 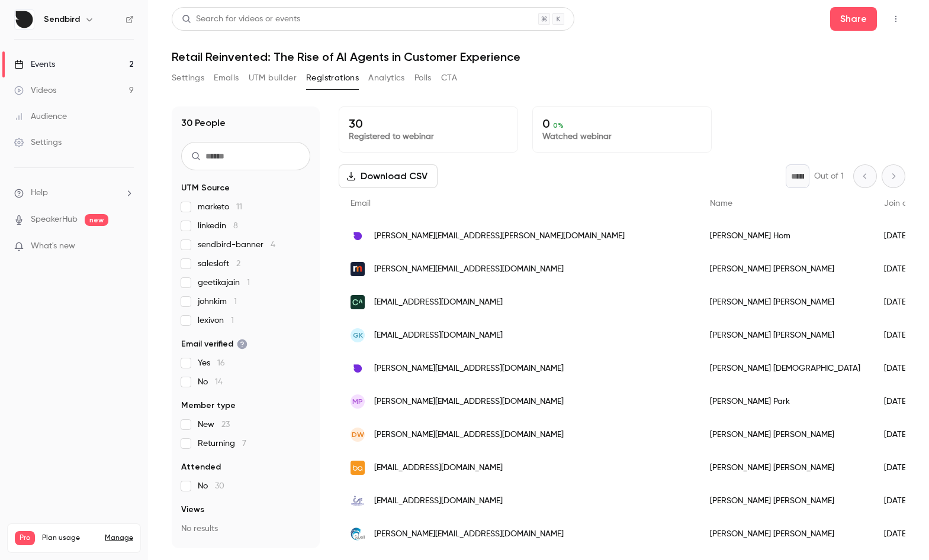 I want to click on img: getcaret.com, so click(x=357, y=303).